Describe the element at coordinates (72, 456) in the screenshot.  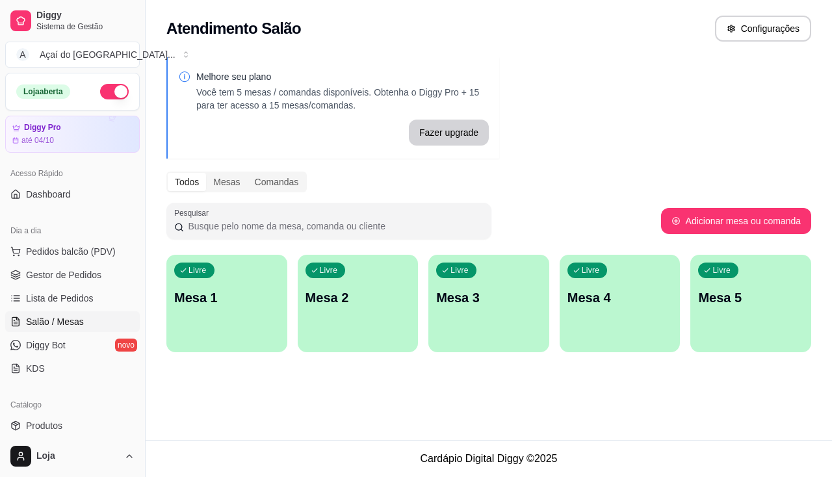
I see `button: Loja` at that location.